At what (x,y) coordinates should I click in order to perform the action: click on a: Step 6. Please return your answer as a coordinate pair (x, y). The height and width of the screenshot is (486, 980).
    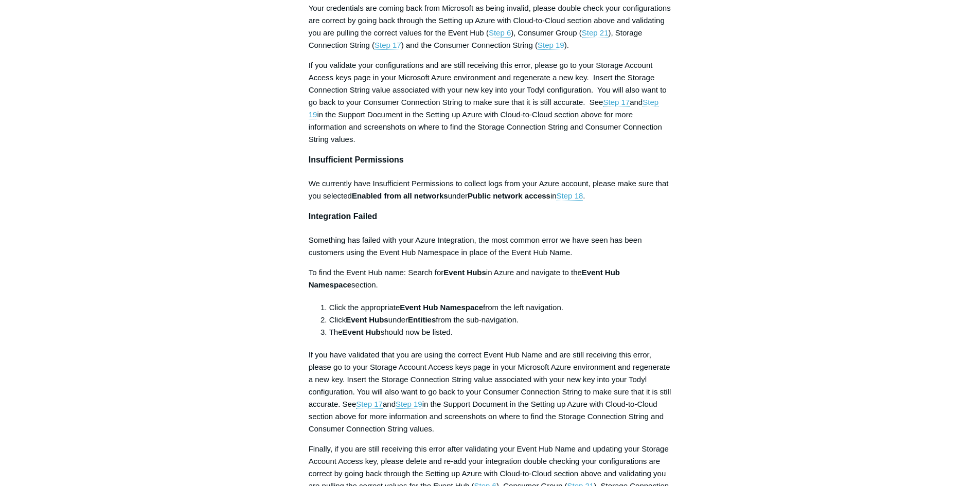
    Looking at the image, I should click on (500, 33).